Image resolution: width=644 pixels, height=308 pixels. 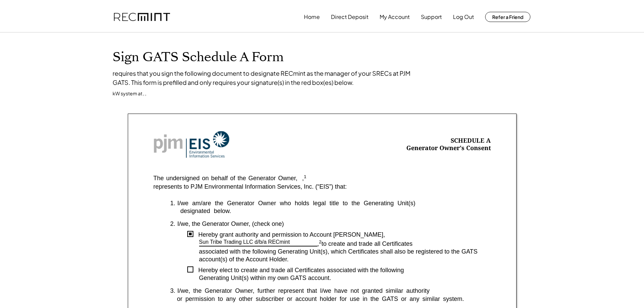 What do you see at coordinates (464, 17) in the screenshot?
I see `button: Log Out` at bounding box center [464, 17].